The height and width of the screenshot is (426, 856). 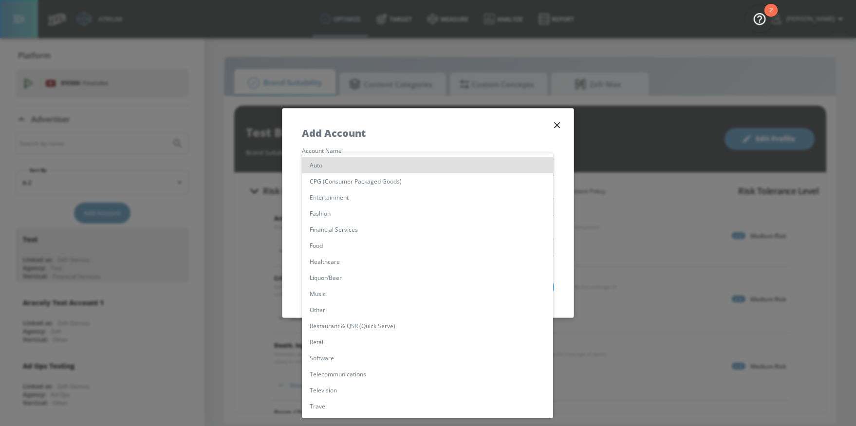 What do you see at coordinates (428, 245) in the screenshot?
I see `li: Food` at bounding box center [428, 245].